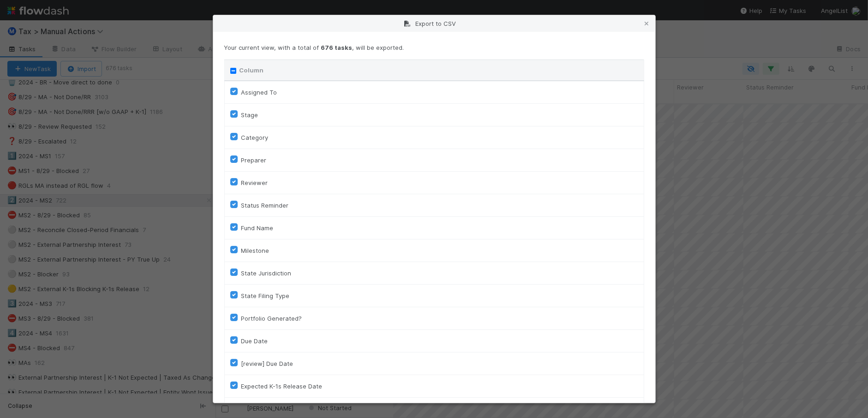 This screenshot has height=418, width=868. I want to click on strong: 676 tasks, so click(337, 47).